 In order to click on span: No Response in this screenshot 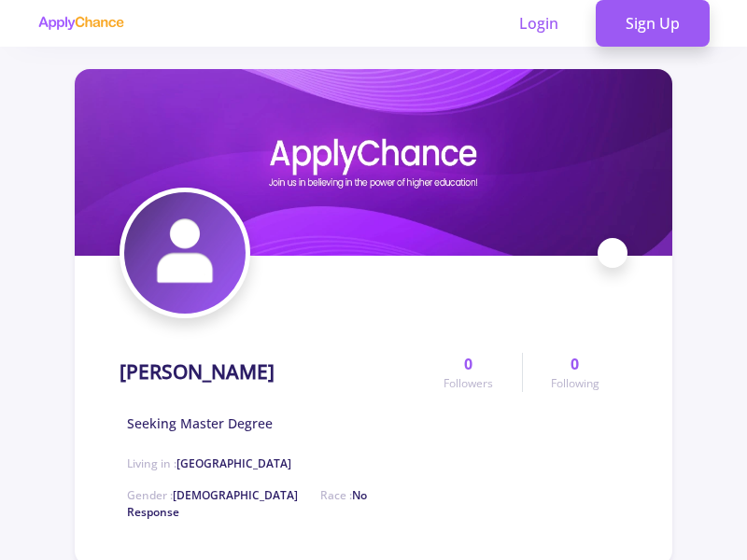, I will do `click(247, 503)`.